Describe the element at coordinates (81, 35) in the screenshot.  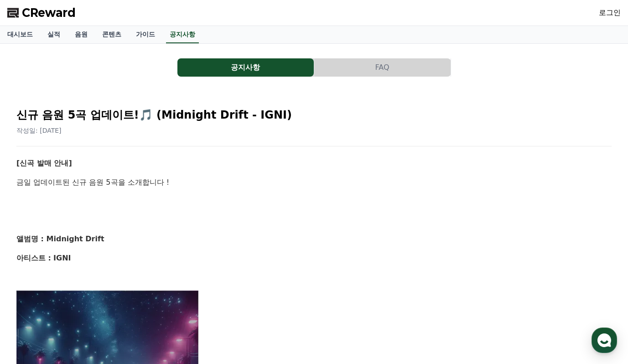
I see `a: 음원` at that location.